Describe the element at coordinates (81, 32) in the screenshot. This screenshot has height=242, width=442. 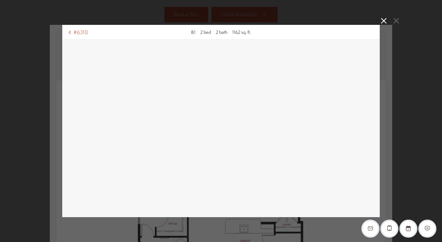
I see `span: #6310` at that location.